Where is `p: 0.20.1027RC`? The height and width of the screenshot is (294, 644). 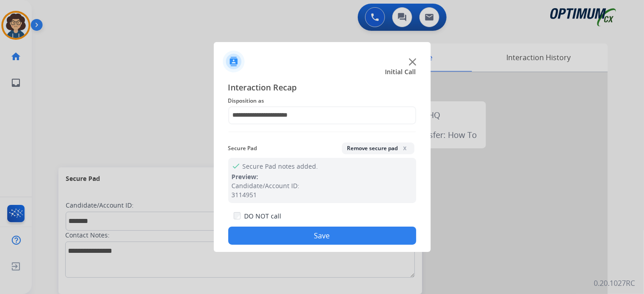
p: 0.20.1027RC is located at coordinates (614, 283).